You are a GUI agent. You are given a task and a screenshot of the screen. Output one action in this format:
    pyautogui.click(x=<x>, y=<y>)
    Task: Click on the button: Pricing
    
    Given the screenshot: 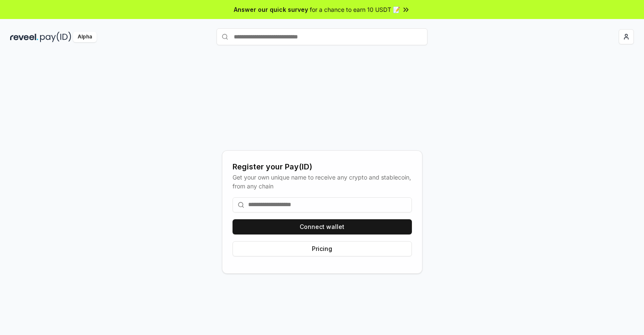 What is the action you would take?
    pyautogui.click(x=322, y=249)
    